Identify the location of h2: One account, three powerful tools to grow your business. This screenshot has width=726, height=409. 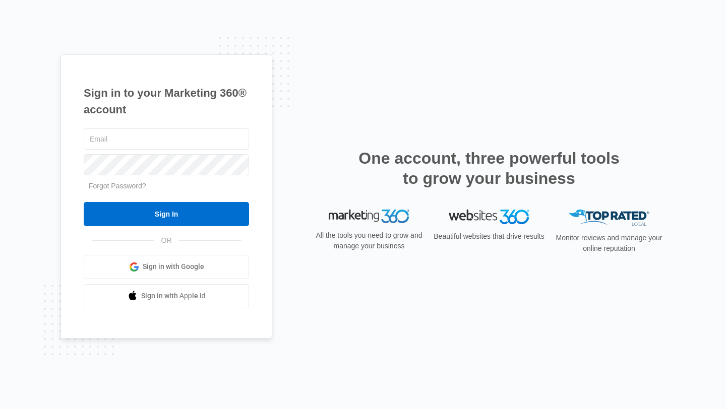
(489, 168).